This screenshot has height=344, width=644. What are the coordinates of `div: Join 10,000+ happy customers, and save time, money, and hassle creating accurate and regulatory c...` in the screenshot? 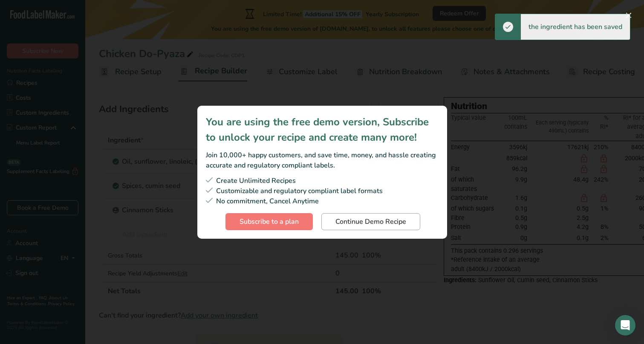 It's located at (322, 161).